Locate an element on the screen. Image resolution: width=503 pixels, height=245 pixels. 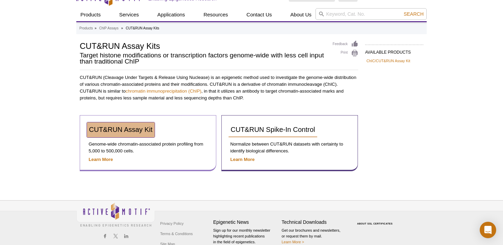
button: Search is located at coordinates (414, 14).